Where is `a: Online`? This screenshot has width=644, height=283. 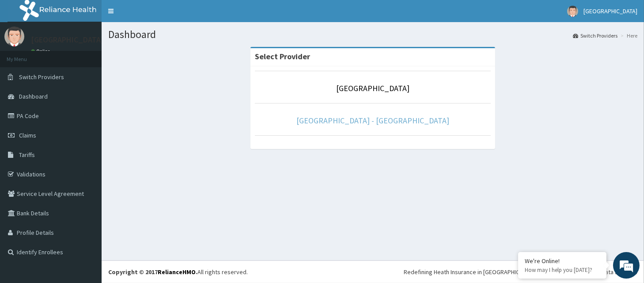 a: Online is located at coordinates (41, 51).